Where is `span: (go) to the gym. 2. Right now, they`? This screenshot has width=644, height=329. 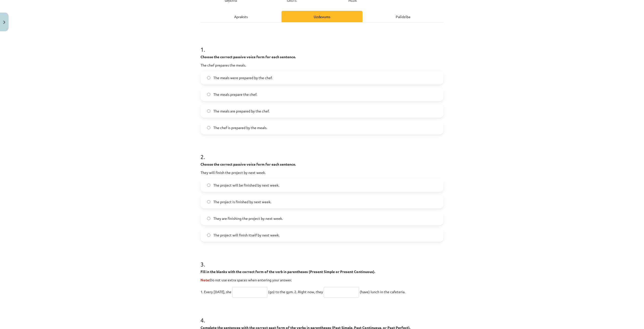 span: (go) to the gym. 2. Right now, they is located at coordinates (295, 292).